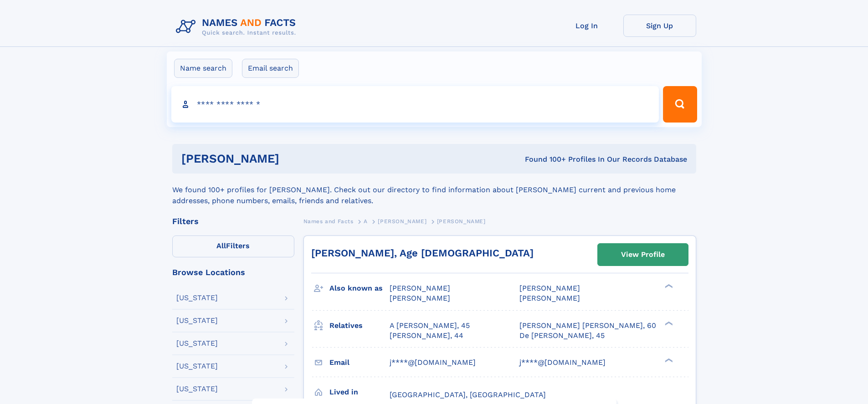 This screenshot has width=868, height=404. Describe the element at coordinates (221, 245) in the screenshot. I see `span: All` at that location.